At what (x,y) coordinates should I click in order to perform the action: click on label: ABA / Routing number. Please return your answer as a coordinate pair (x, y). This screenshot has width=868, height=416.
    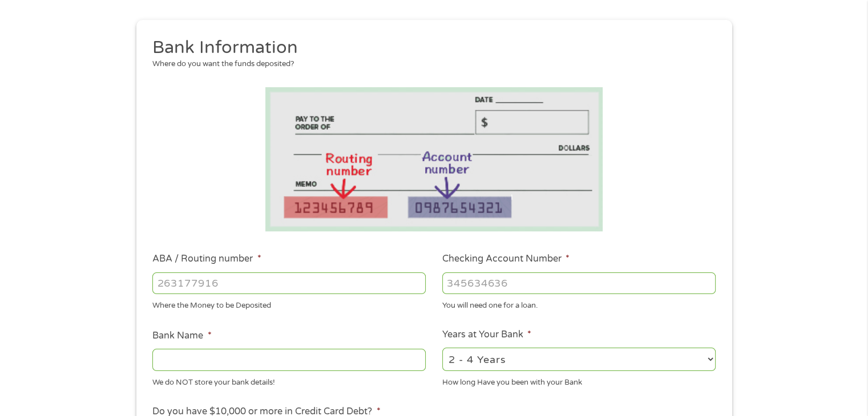
    Looking at the image, I should click on (206, 259).